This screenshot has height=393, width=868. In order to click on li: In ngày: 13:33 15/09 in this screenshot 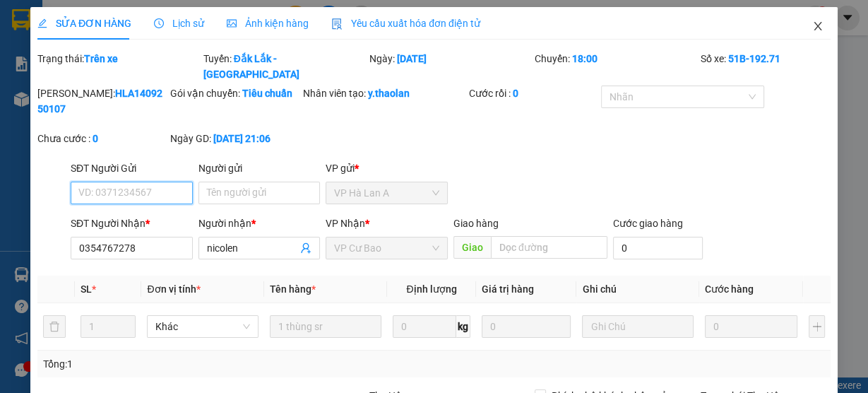, I will do `click(85, 114)`.